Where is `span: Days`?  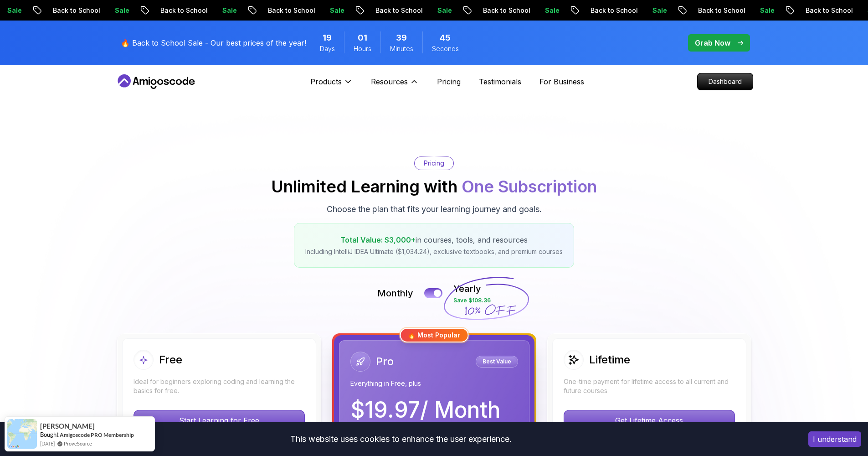 span: Days is located at coordinates (327, 49).